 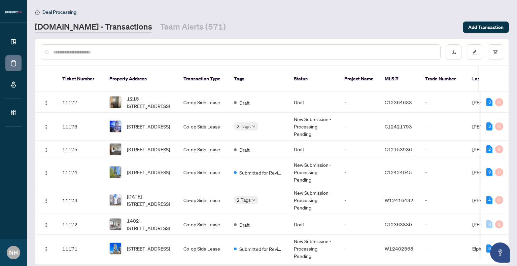 I want to click on th: Tags, so click(x=259, y=79).